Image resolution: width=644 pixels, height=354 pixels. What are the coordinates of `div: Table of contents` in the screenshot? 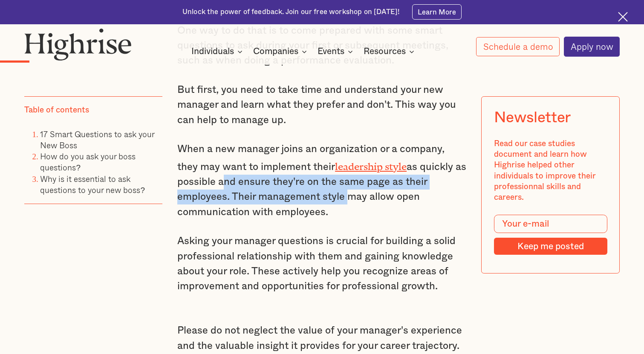 It's located at (57, 110).